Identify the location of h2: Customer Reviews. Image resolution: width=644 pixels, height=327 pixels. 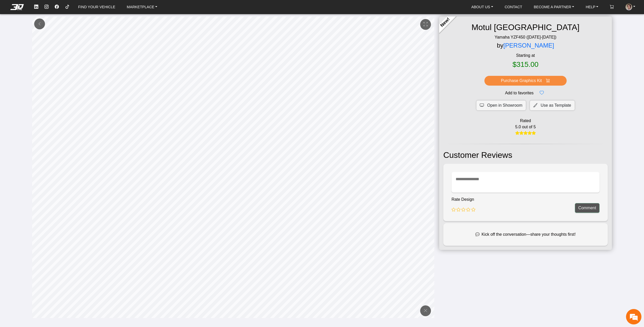
(526, 155).